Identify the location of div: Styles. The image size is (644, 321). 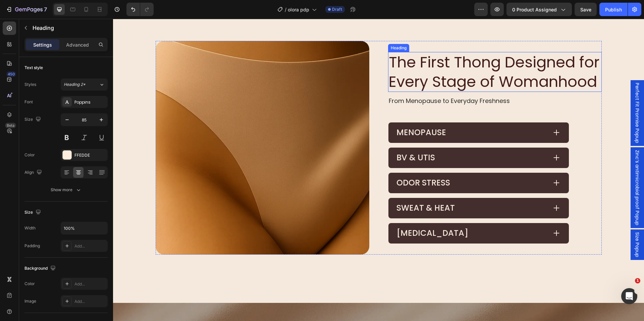
(30, 84).